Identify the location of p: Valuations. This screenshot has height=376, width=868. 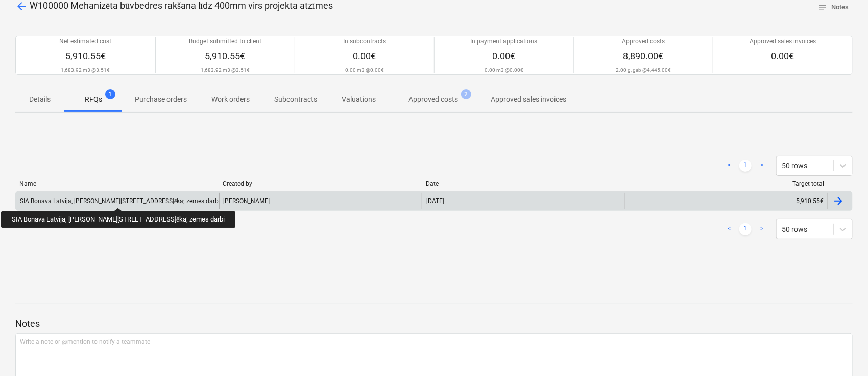
(359, 99).